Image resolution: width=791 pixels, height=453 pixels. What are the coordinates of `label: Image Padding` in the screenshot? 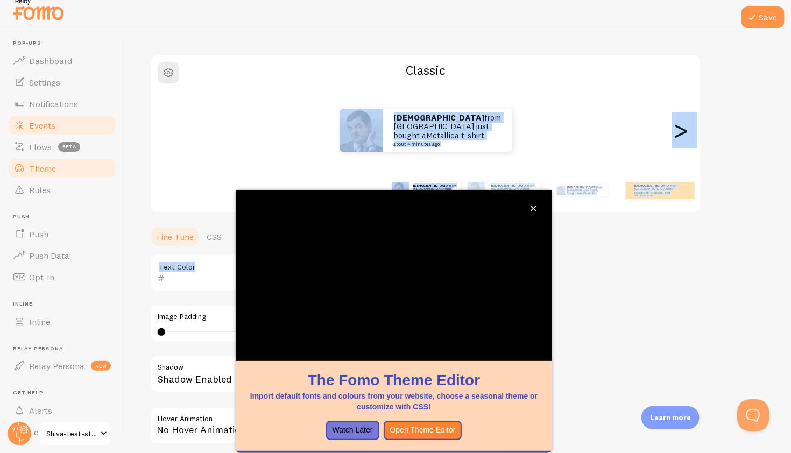 It's located at (312, 317).